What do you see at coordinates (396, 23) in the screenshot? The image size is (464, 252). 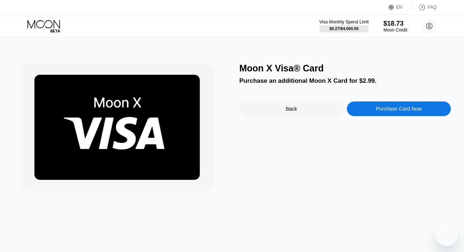 I see `div: $18.73` at bounding box center [396, 23].